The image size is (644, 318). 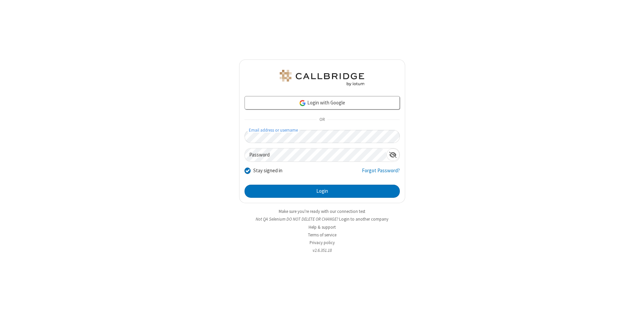 I want to click on input: Password, so click(x=316, y=155).